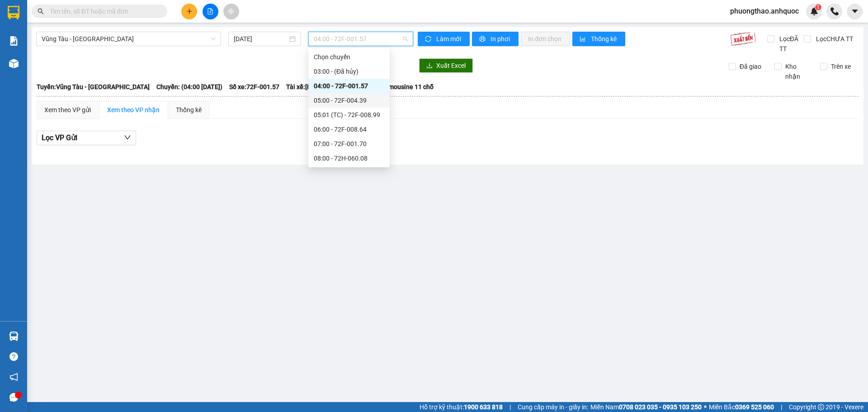  Describe the element at coordinates (484, 406) in the screenshot. I see `strong: 1900 633 818` at that location.